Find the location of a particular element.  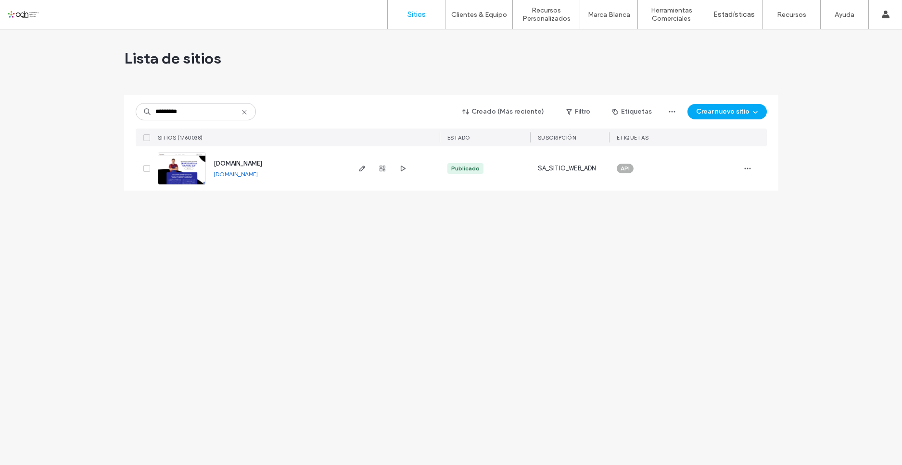

span: Suscripción is located at coordinates (557, 138).